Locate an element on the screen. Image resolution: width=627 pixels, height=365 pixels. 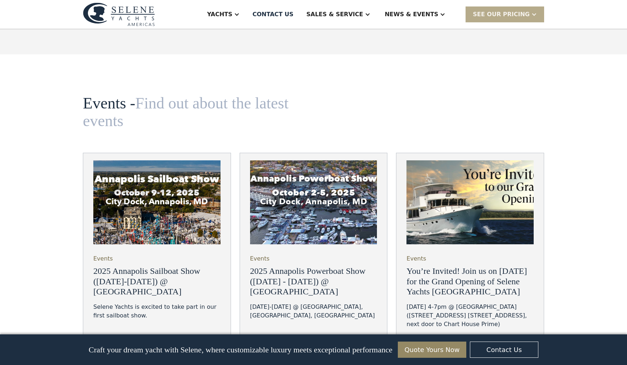
h2: Events - is located at coordinates (187, 112).